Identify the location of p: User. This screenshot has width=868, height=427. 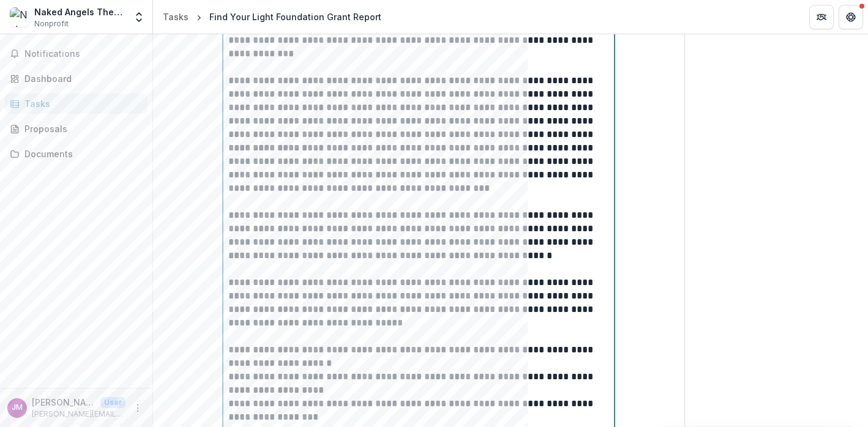
(113, 403).